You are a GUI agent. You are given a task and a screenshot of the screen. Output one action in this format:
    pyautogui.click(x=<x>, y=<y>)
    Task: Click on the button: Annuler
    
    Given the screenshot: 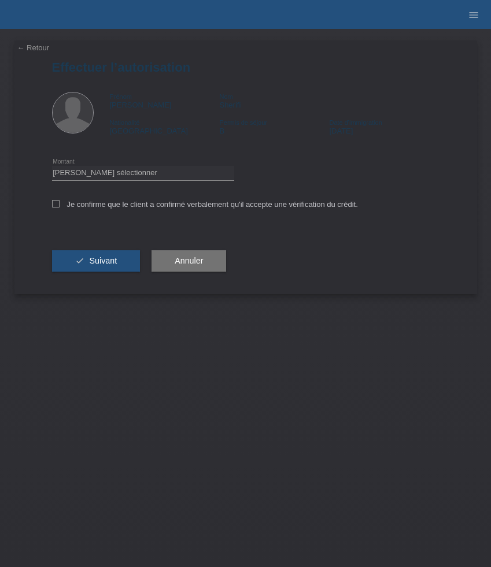 What is the action you would take?
    pyautogui.click(x=189, y=261)
    